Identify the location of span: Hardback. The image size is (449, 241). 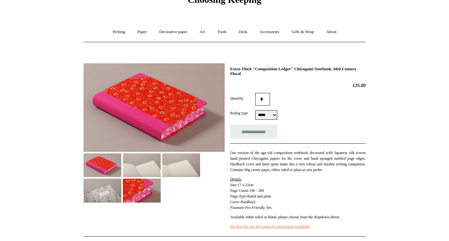
(248, 202).